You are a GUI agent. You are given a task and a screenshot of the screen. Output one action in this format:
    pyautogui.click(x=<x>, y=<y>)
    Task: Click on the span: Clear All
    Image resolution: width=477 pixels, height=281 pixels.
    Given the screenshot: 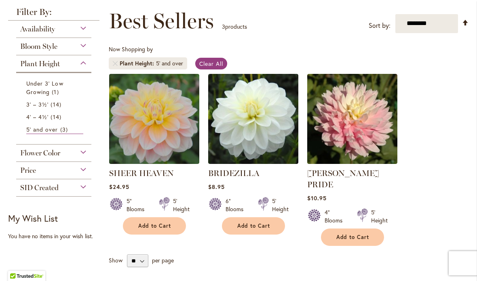 What is the action you would take?
    pyautogui.click(x=211, y=63)
    